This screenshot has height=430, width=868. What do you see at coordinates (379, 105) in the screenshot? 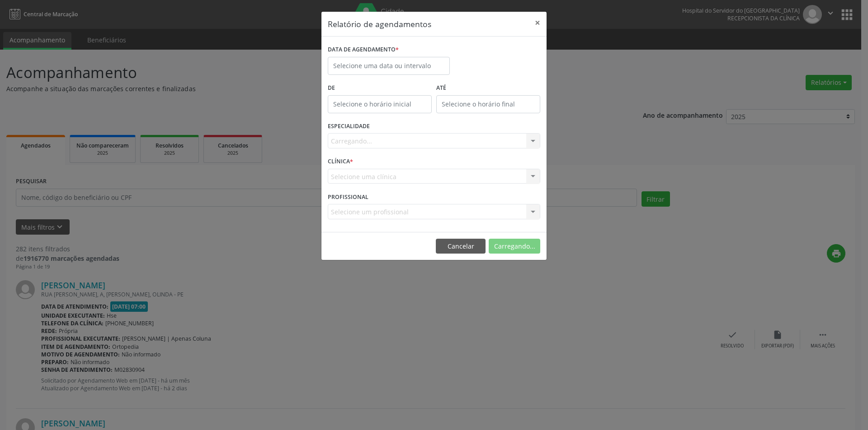
I see `input: Selecione o horário inicial` at bounding box center [379, 105].